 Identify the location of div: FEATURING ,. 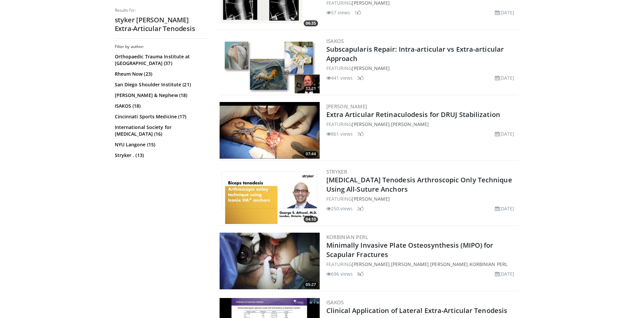
(422, 124).